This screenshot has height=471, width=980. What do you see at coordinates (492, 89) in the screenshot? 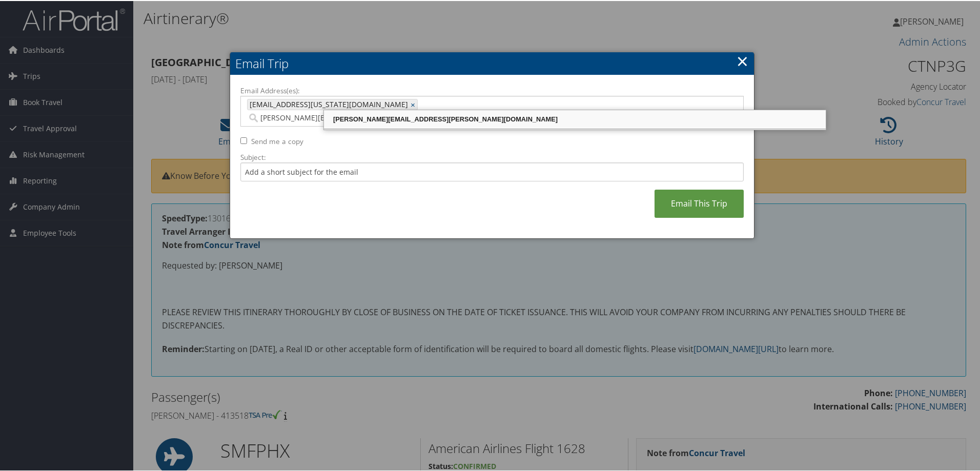
I see `label: Email Address(es):` at bounding box center [492, 89].